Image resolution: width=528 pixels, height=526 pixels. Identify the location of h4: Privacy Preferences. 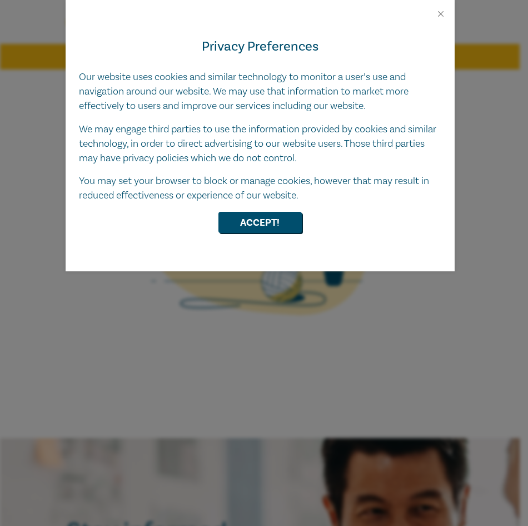
(260, 47).